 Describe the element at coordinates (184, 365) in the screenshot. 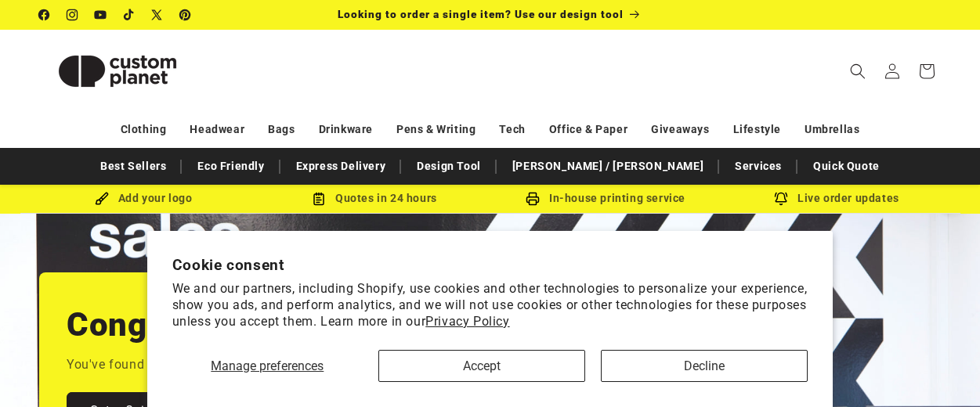

I see `p: You've found the printed merch experts.` at that location.